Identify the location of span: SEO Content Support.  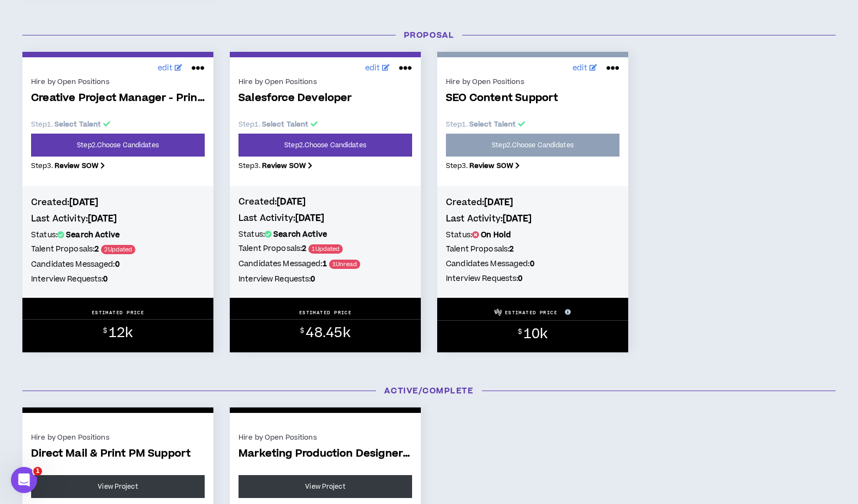
(533, 99).